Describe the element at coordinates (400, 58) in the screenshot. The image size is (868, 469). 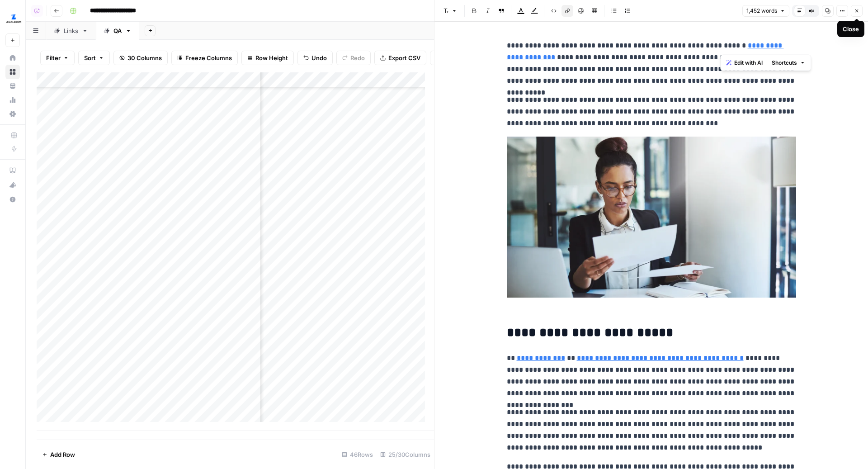
I see `button: Export CSV` at that location.